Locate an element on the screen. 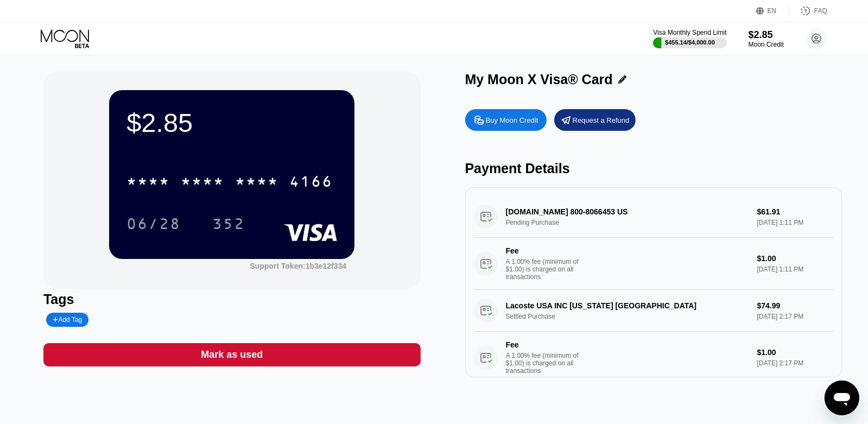 The image size is (868, 424). div: $455.14 / $4,000.00 is located at coordinates (690, 42).